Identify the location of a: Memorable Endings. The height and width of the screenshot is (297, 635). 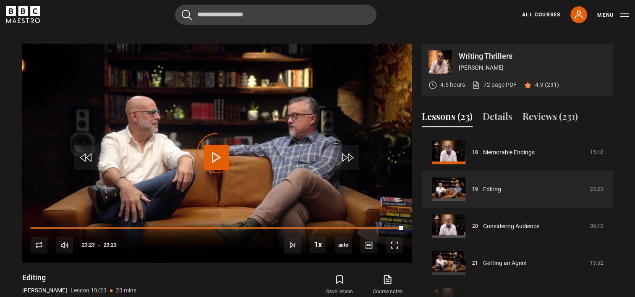
(508, 152).